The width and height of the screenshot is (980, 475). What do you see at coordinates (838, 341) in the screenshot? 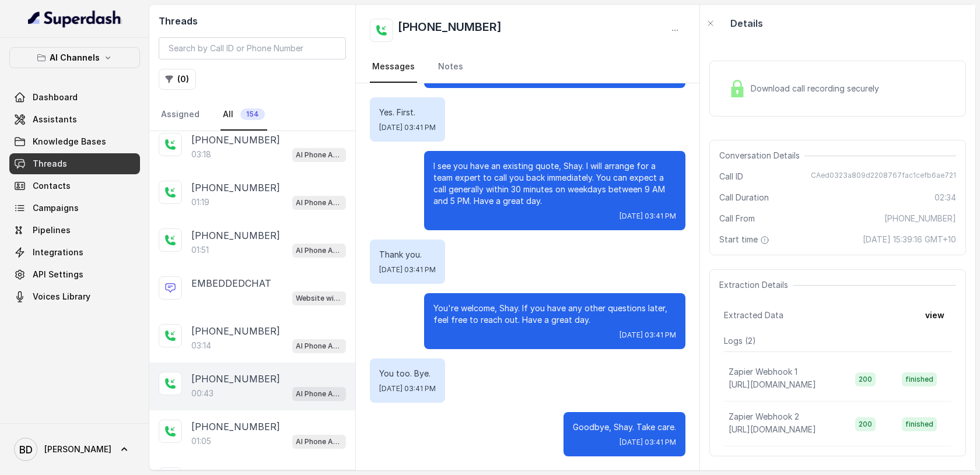
I see `p: Logs ( 2 )` at bounding box center [838, 341].